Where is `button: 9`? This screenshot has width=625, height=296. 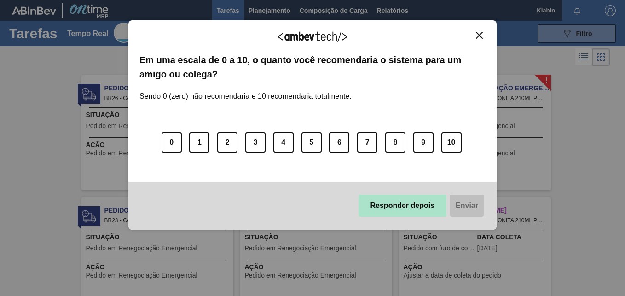 button: 9 is located at coordinates (424, 142).